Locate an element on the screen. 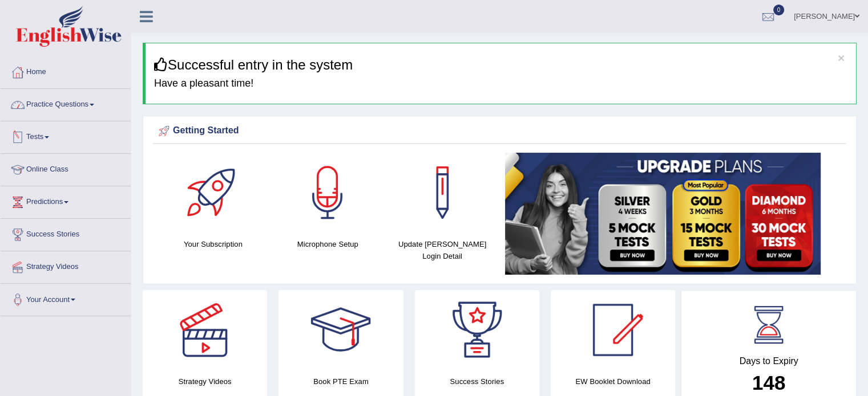  a: Practice Questions is located at coordinates (66, 103).